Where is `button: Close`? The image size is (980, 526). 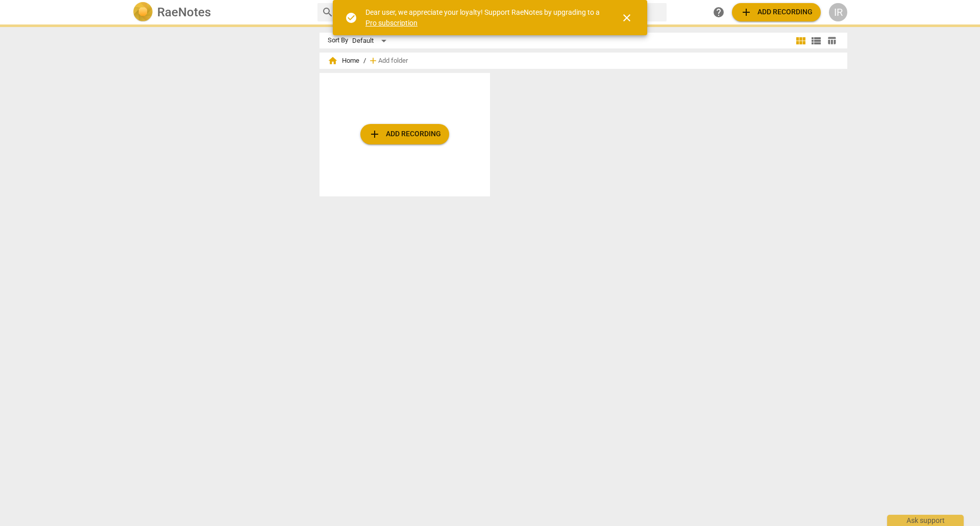
button: Close is located at coordinates (627, 18).